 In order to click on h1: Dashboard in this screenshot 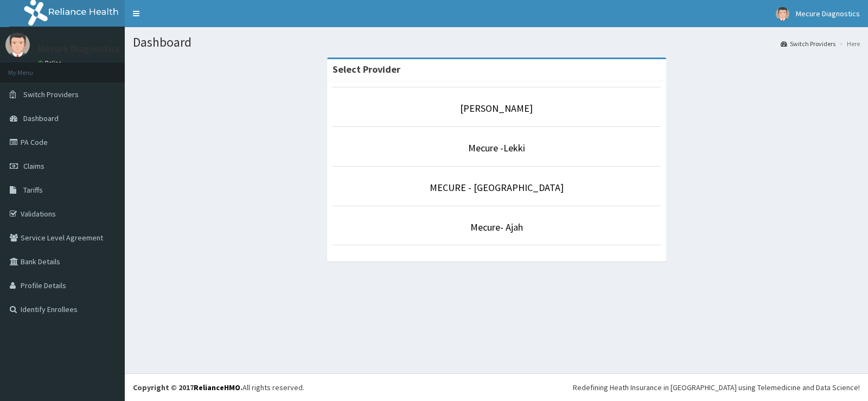, I will do `click(496, 42)`.